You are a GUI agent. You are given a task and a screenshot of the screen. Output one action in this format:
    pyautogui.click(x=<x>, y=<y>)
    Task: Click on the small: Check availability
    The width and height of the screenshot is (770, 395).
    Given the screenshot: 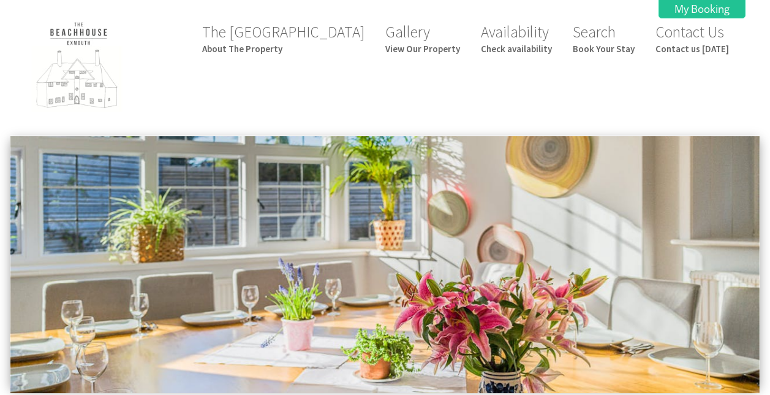 What is the action you would take?
    pyautogui.click(x=517, y=48)
    